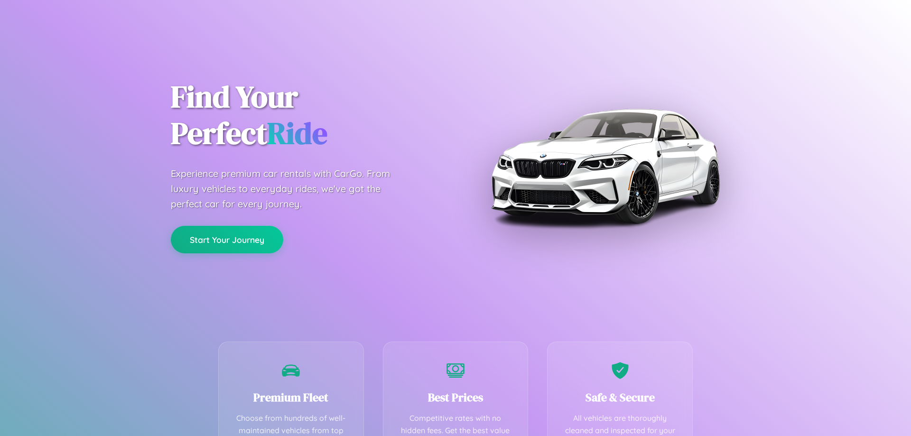 The height and width of the screenshot is (436, 911). What do you see at coordinates (620, 397) in the screenshot?
I see `h3: Safe & Secure` at bounding box center [620, 397].